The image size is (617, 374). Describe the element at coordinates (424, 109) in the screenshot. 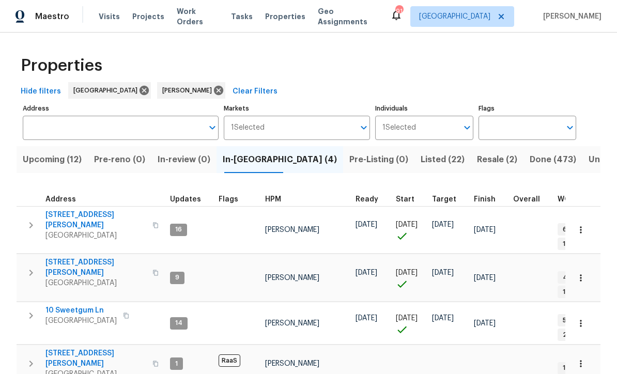

I see `label: Individuals` at that location.